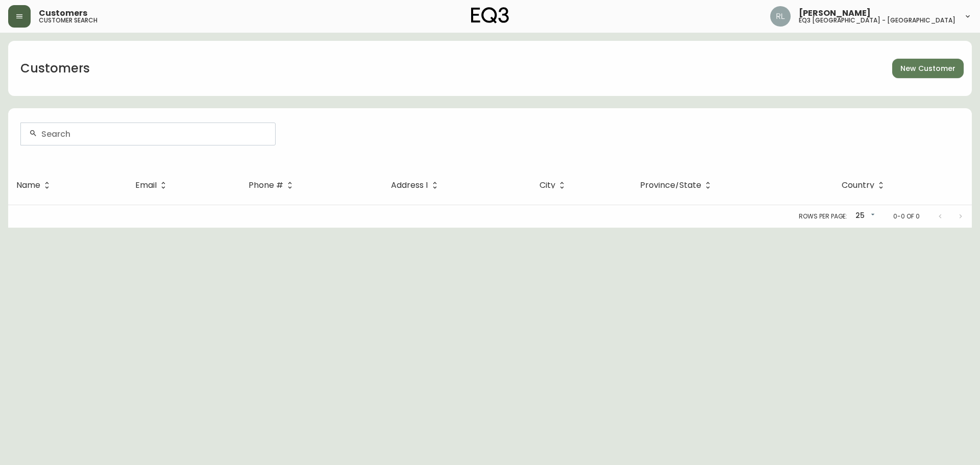  Describe the element at coordinates (490, 16) in the screenshot. I see `img: logo` at that location.